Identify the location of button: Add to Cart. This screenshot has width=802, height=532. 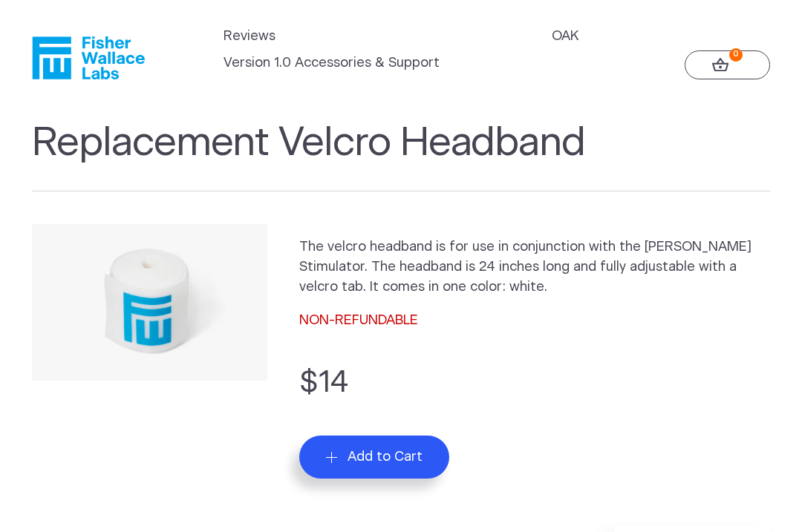
(374, 457).